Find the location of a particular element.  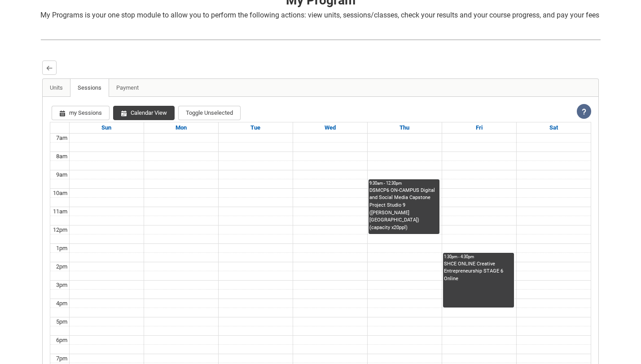

img: REDU_GREY_LINE is located at coordinates (320, 40).